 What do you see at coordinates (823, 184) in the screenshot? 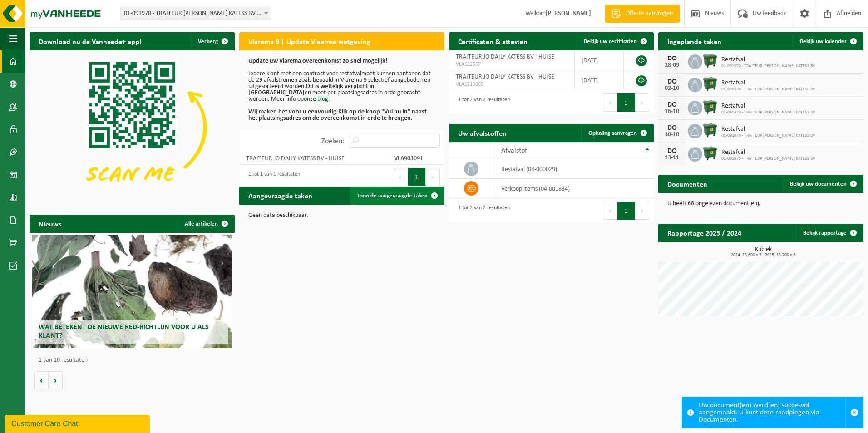
I see `a: Bekijk uw documenten` at bounding box center [823, 184].